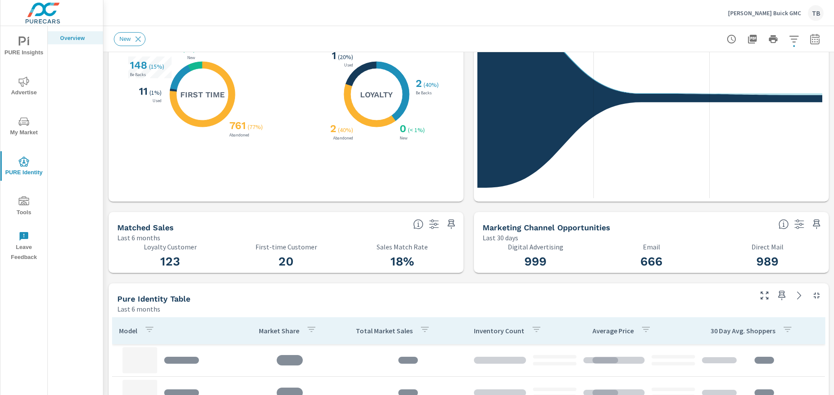 The image size is (834, 395). I want to click on span: New, so click(125, 39).